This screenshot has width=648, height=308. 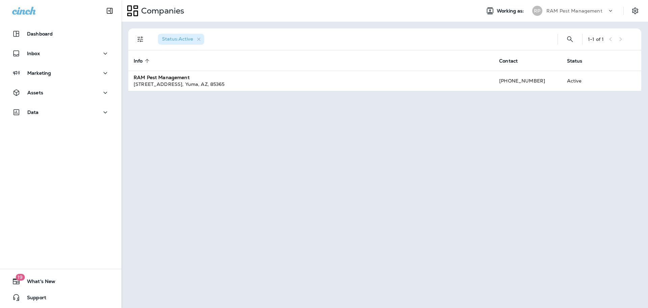 I want to click on strong: RAM Pest Management, so click(x=162, y=77).